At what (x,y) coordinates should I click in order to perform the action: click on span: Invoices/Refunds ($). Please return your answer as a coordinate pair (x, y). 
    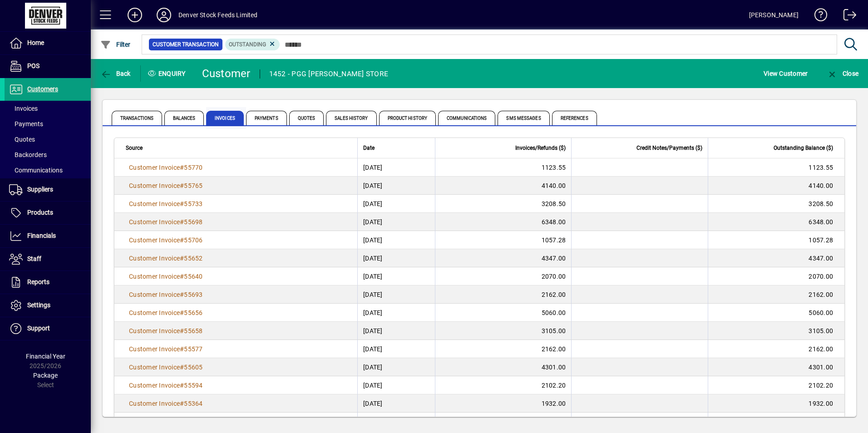
    Looking at the image, I should click on (540, 148).